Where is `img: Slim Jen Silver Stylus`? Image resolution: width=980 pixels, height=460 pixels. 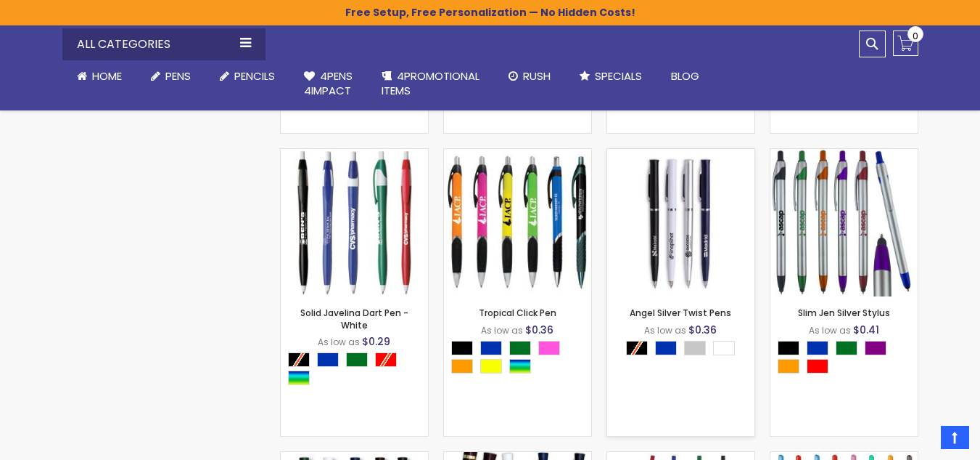 img: Slim Jen Silver Stylus is located at coordinates (844, 222).